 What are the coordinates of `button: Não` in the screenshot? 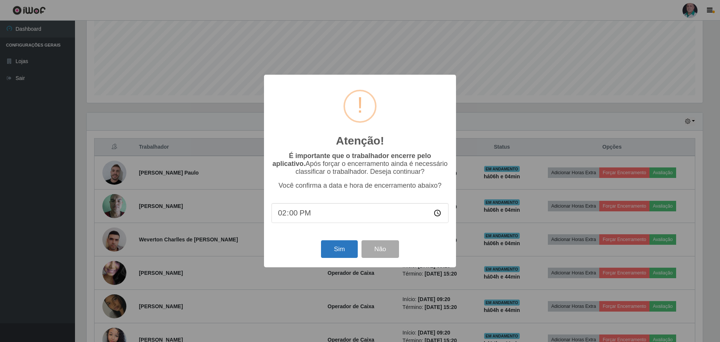 It's located at (380, 249).